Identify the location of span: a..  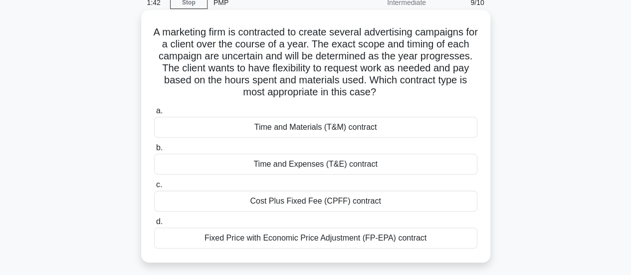
(159, 110).